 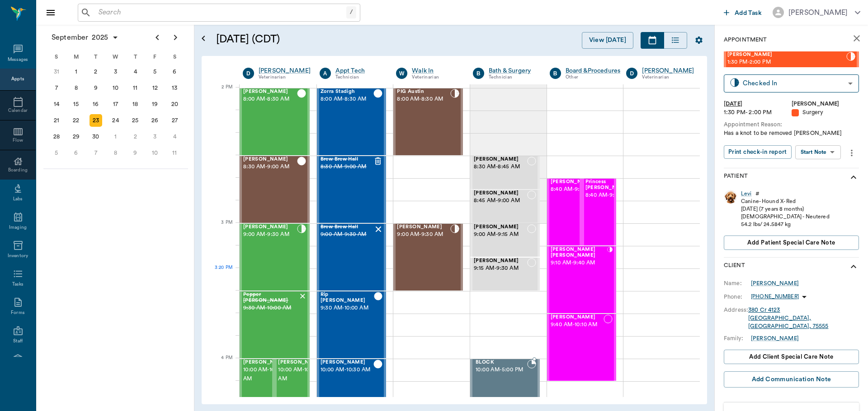 I want to click on div: Saturday, October 11, 2025, so click(x=174, y=153).